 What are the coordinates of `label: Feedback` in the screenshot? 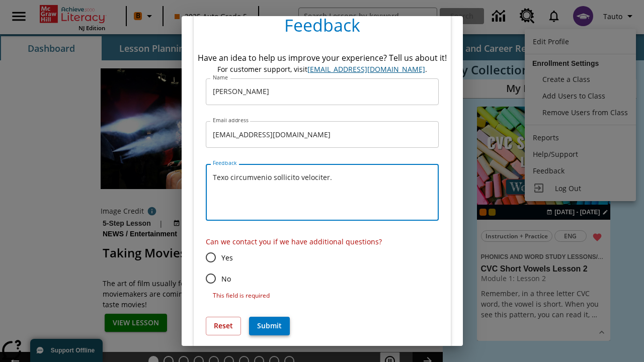 It's located at (225, 163).